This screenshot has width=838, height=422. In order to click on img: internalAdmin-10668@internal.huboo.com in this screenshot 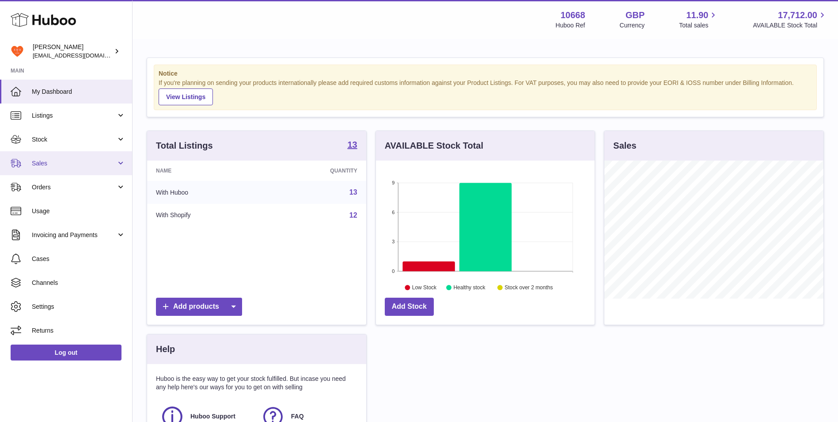, I will do `click(17, 51)`.